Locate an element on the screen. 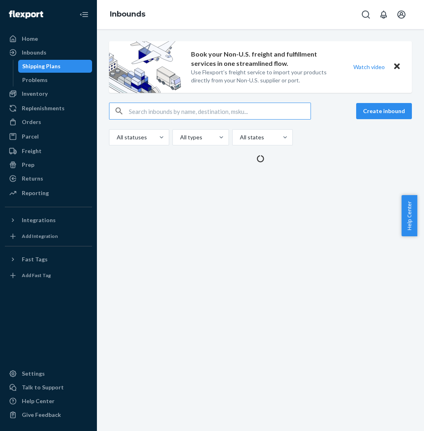 Image resolution: width=424 pixels, height=431 pixels. a: Add Integration is located at coordinates (48, 236).